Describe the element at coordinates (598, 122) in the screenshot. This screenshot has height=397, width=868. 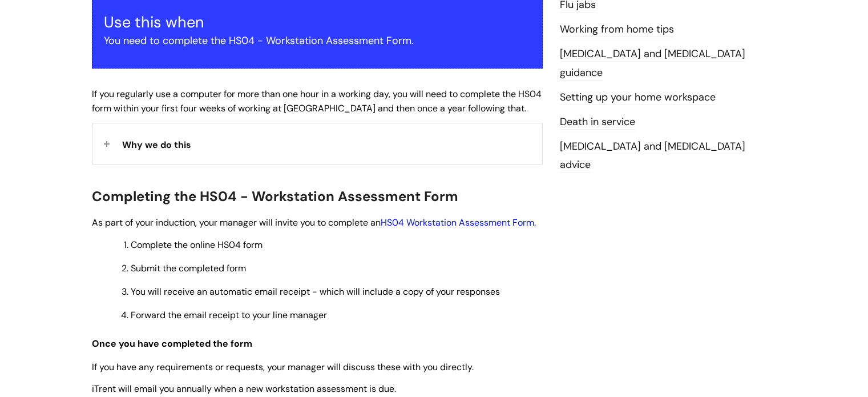
I see `a: Death in service` at that location.